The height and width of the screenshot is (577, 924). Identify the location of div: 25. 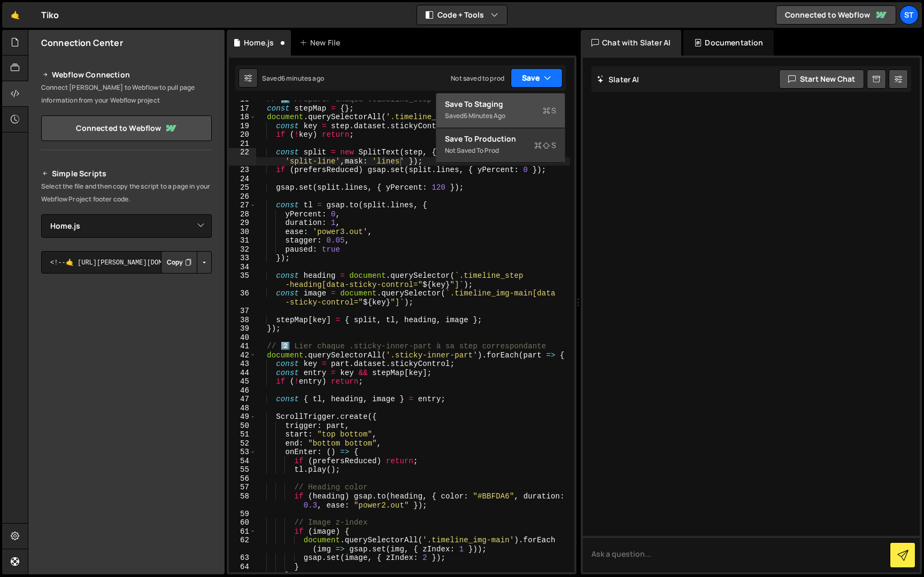
(242, 187).